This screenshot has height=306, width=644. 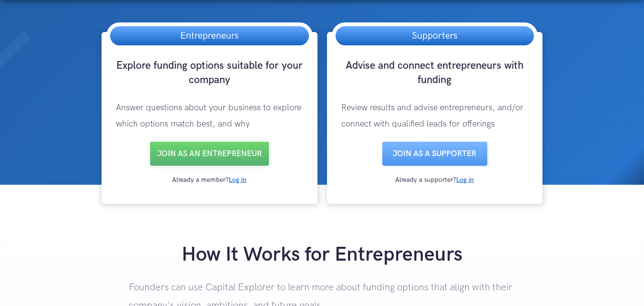 What do you see at coordinates (435, 74) in the screenshot?
I see `h3: Advise and connect entrepreneurs with funding` at bounding box center [435, 74].